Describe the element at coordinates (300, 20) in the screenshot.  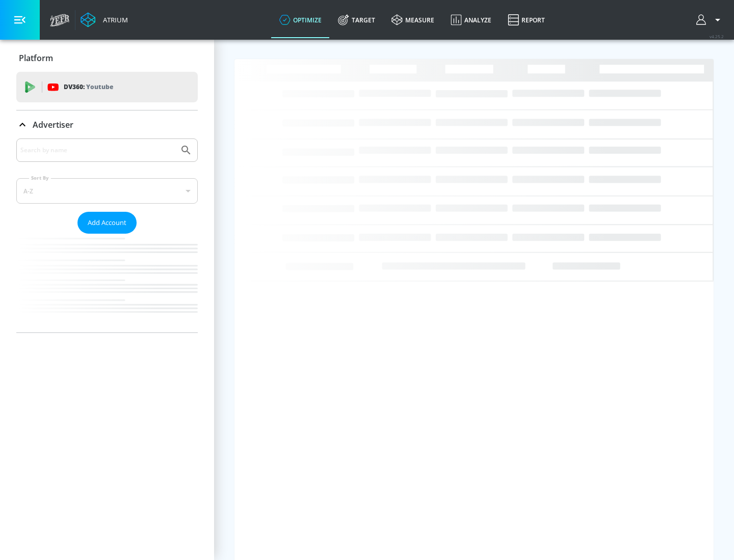
I see `a: optimize` at that location.